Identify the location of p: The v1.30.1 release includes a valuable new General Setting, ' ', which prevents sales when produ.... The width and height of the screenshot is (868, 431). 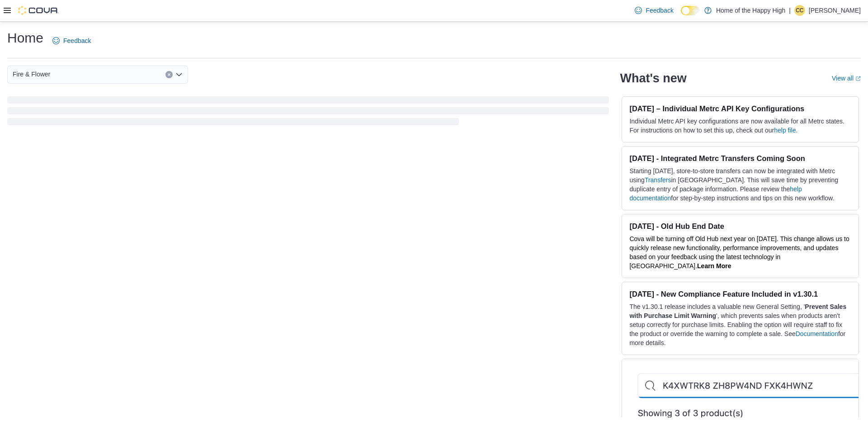
(740, 325).